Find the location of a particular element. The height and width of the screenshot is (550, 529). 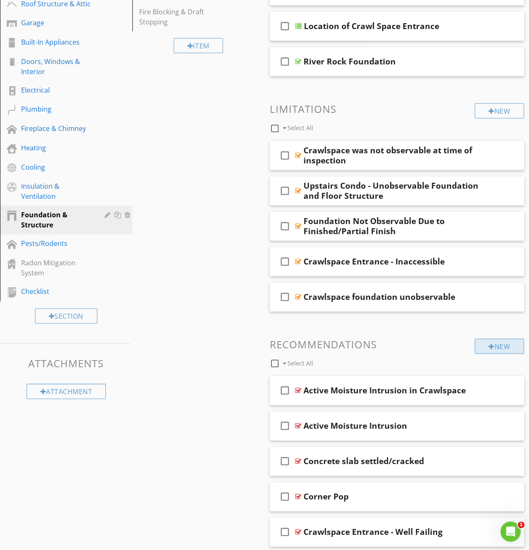

div: Fireplace & Chimney is located at coordinates (56, 129).